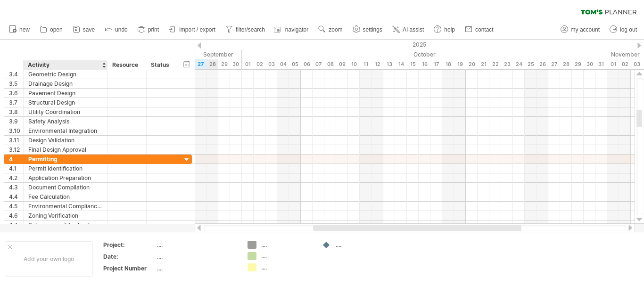 This screenshot has height=286, width=644. What do you see at coordinates (495, 64) in the screenshot?
I see `div: Wednesday, 22 October 2025` at bounding box center [495, 64].